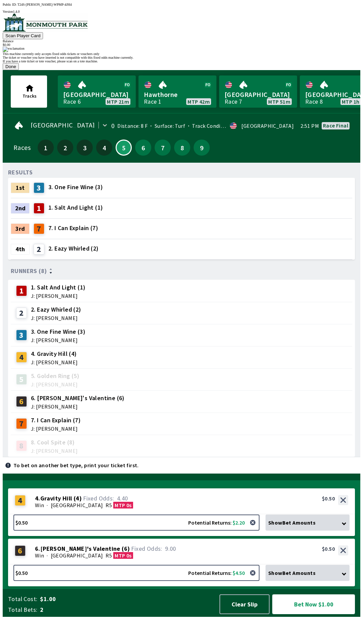 The image size is (363, 644). Describe the element at coordinates (163, 148) in the screenshot. I see `span: 7` at that location.